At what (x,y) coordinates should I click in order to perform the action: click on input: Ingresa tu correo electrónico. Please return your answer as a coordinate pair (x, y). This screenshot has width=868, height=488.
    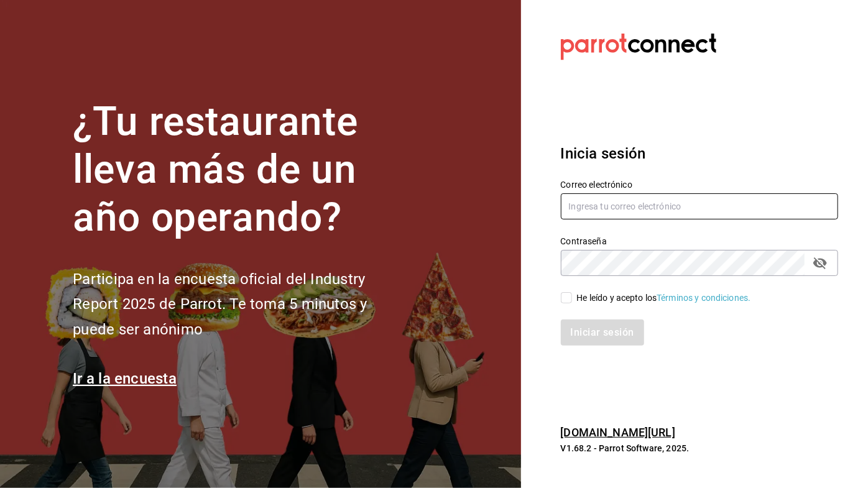
    Looking at the image, I should click on (699, 207).